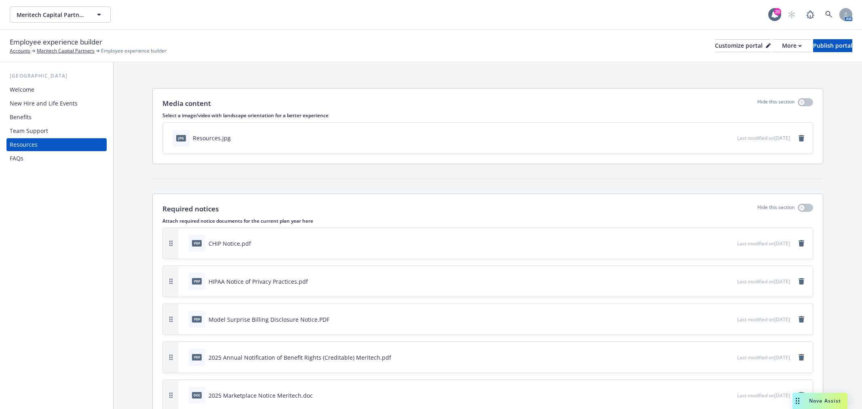 The width and height of the screenshot is (862, 409). Describe the element at coordinates (57, 158) in the screenshot. I see `a: FAQs` at that location.